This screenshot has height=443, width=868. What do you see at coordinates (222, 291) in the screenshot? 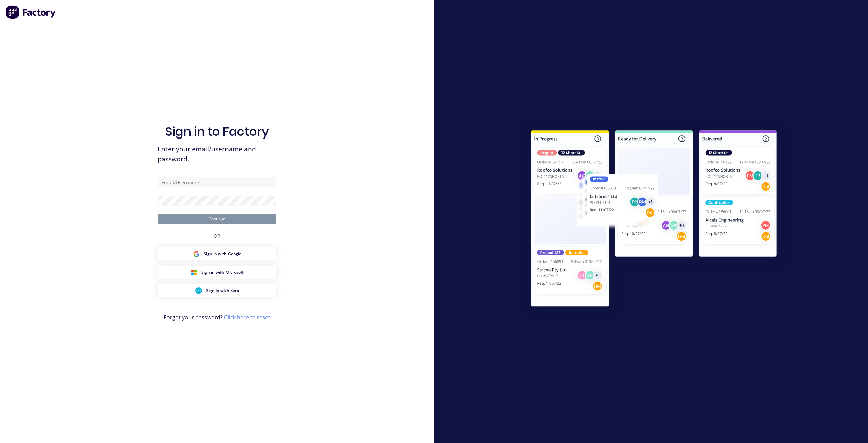
I see `span: Sign in with Xero` at bounding box center [222, 291].